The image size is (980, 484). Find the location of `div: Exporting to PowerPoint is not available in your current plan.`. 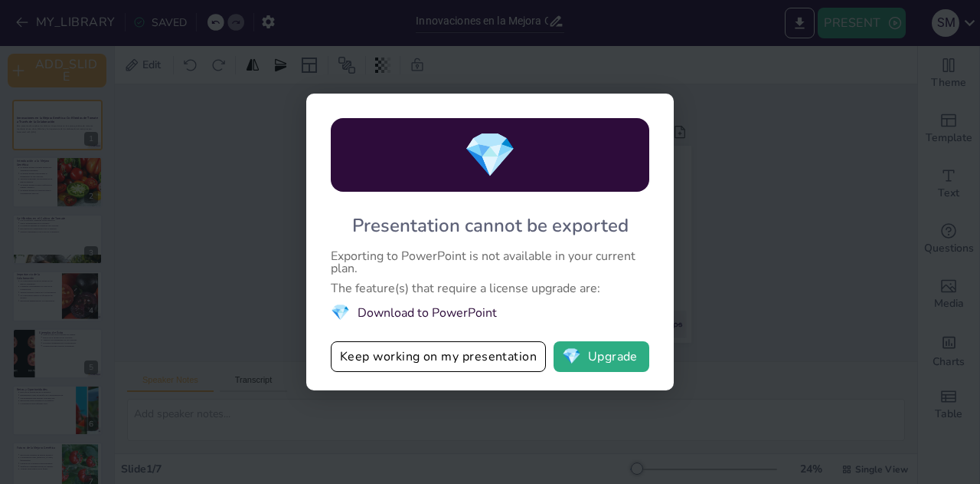

div: Exporting to PowerPoint is not available in your current plan. is located at coordinates (490, 262).